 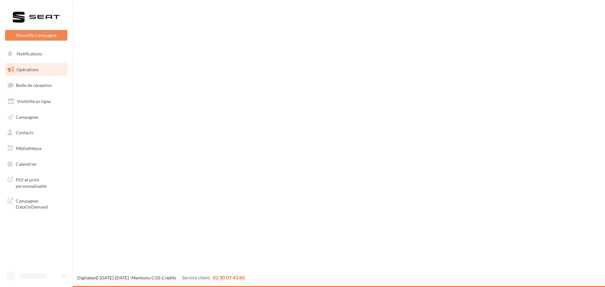 What do you see at coordinates (36, 70) in the screenshot?
I see `a: Opérations` at bounding box center [36, 70].